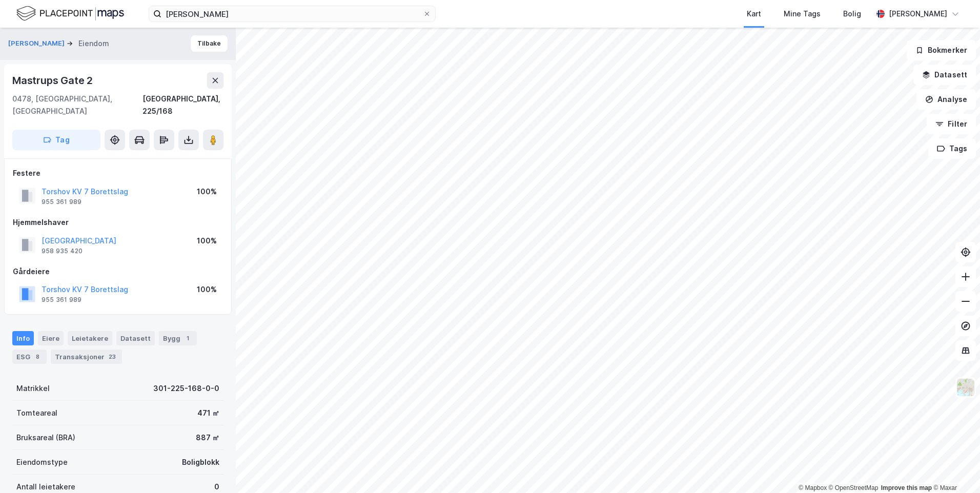 The height and width of the screenshot is (493, 980). I want to click on button: Bokmerker, so click(941, 50).